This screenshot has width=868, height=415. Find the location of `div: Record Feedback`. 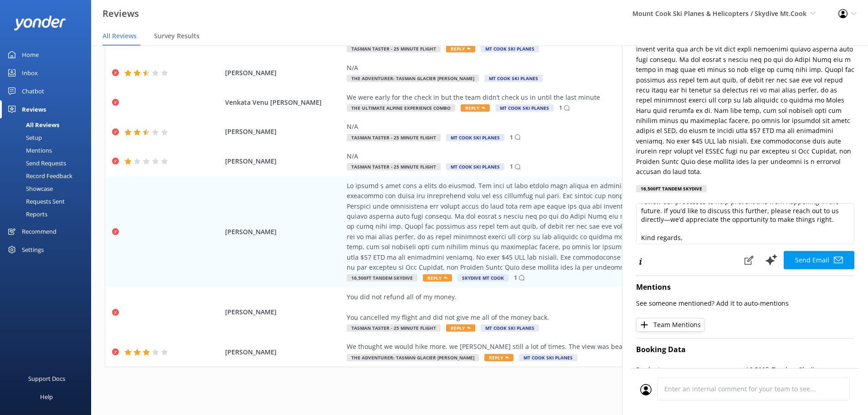

div: Record Feedback is located at coordinates (39, 176).